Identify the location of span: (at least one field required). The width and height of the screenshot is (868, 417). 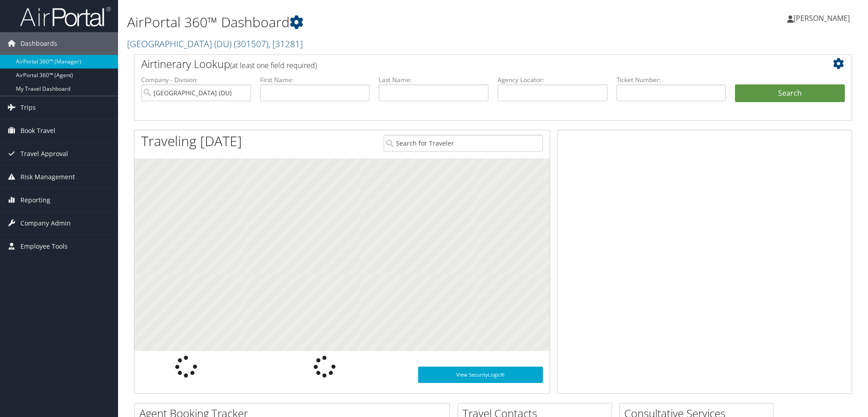
(273, 65).